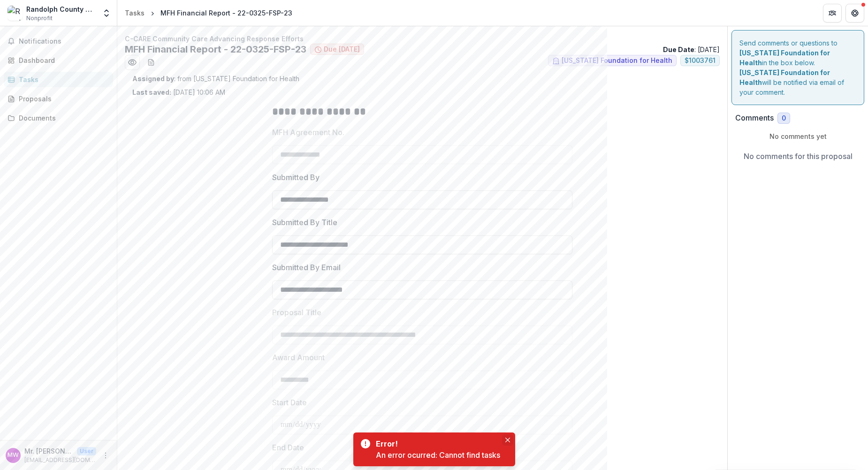  Describe the element at coordinates (62, 98) in the screenshot. I see `div: Proposals` at that location.